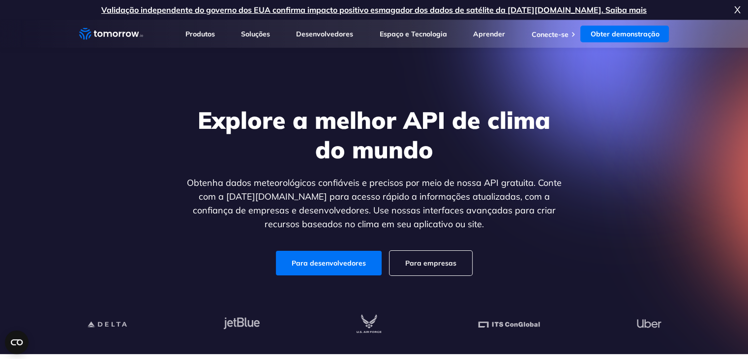 The image size is (748, 359). I want to click on a: Validação independente do governo dos EUA confirma impacto positivo esmagador dos dados de satéli..., so click(374, 10).